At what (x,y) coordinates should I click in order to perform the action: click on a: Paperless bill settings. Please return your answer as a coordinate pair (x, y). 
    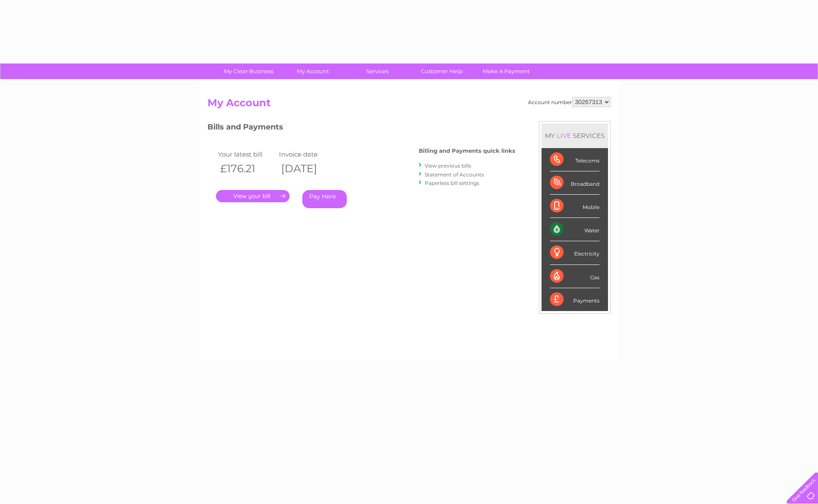
    Looking at the image, I should click on (451, 182).